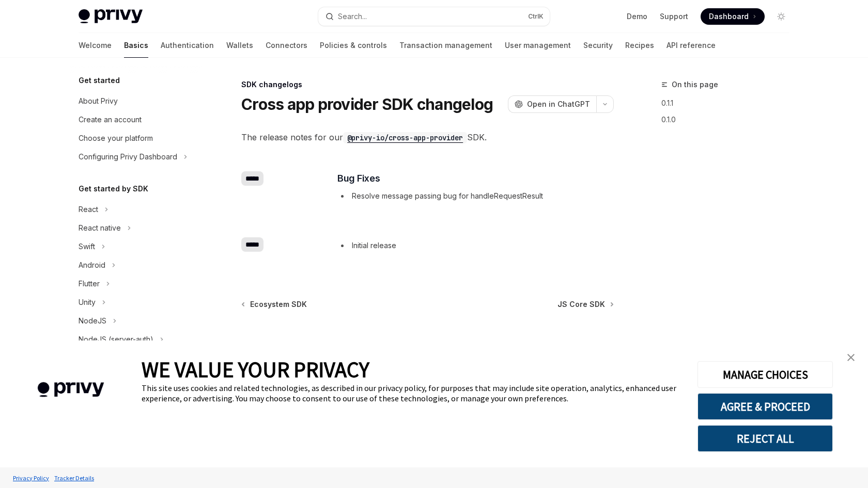 This screenshot has height=488, width=868. I want to click on a: Create an account, so click(136, 120).